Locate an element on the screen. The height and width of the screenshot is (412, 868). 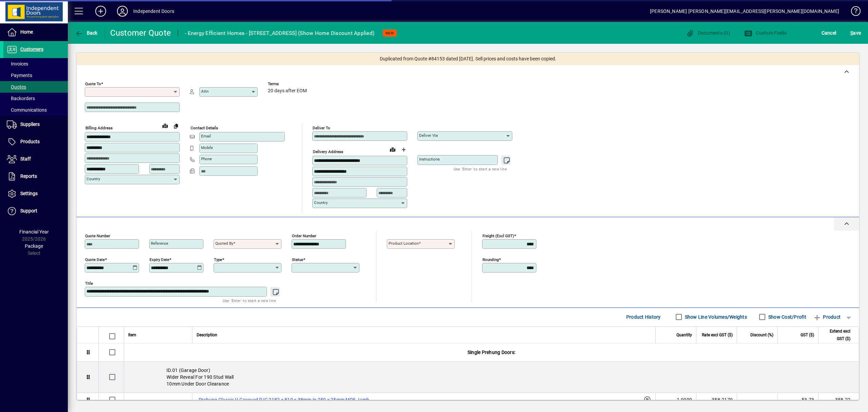
mat-label: Rounding is located at coordinates (490, 259).